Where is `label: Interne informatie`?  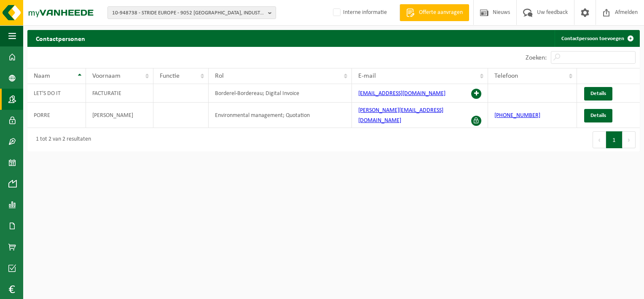 label: Interne informatie is located at coordinates (359, 12).